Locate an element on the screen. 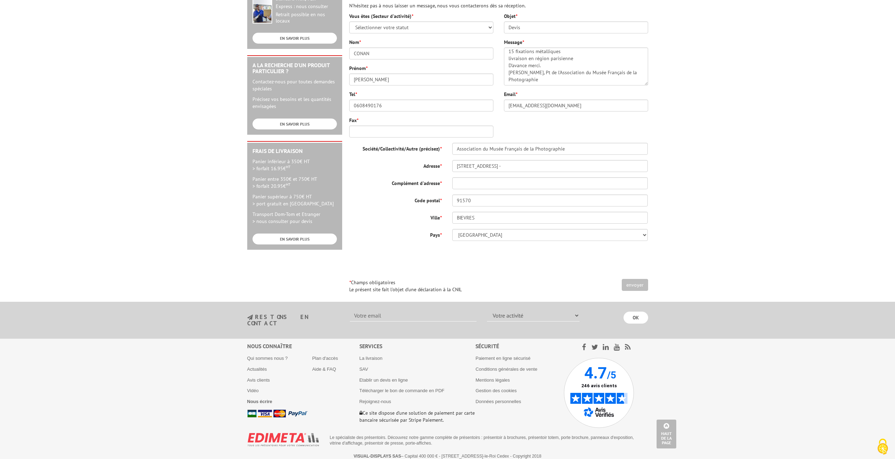  a: Vidéo is located at coordinates (253, 390).